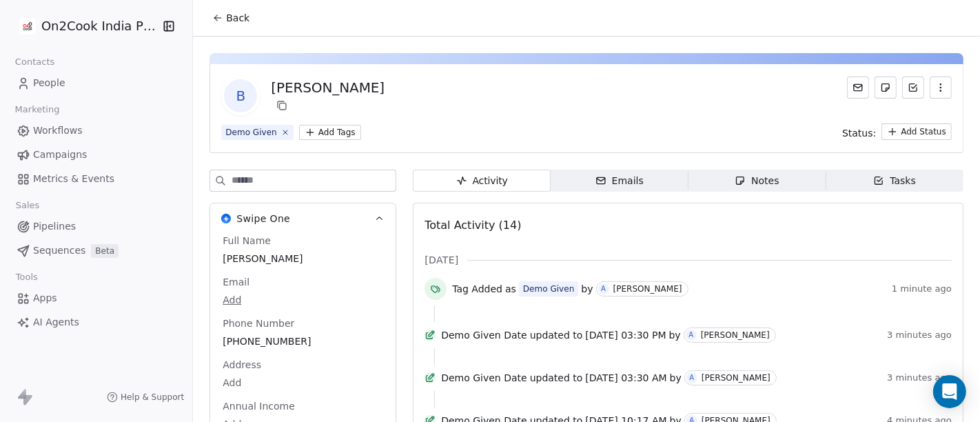 This screenshot has height=422, width=980. I want to click on span: Address, so click(242, 365).